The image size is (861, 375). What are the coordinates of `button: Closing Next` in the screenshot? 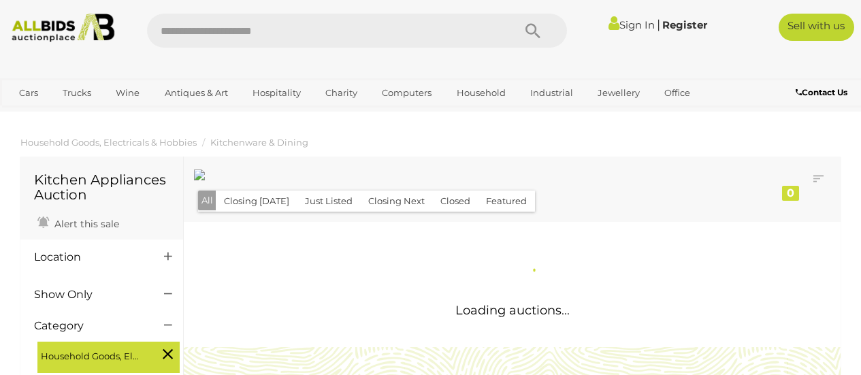 It's located at (396, 201).